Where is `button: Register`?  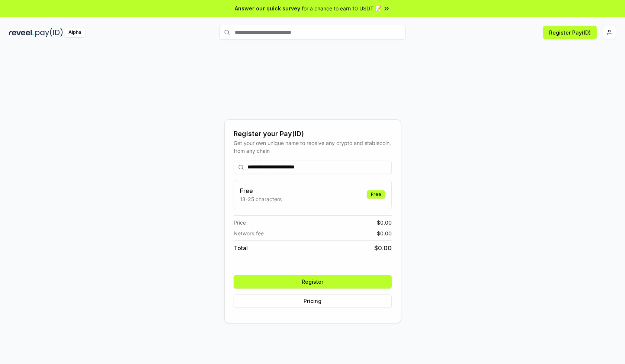
button: Register is located at coordinates (312, 282).